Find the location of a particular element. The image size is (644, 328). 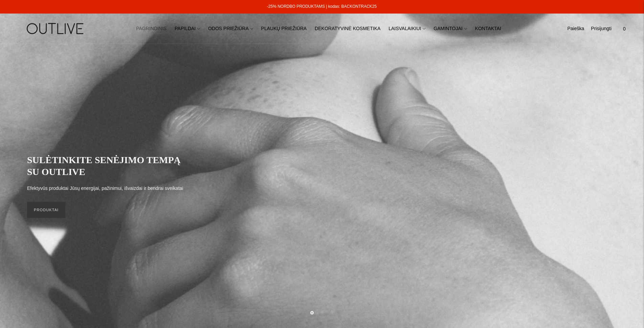

a: PAPILDAI is located at coordinates (187, 29).